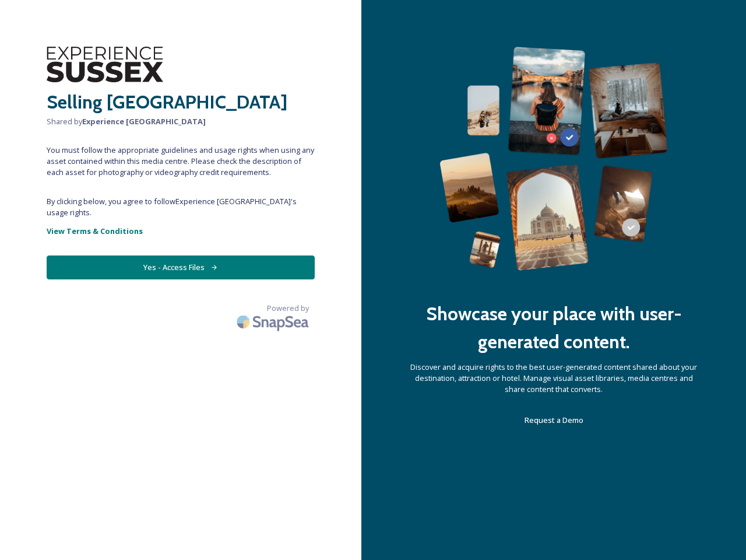 Image resolution: width=746 pixels, height=560 pixels. I want to click on span: Shared by, so click(181, 121).